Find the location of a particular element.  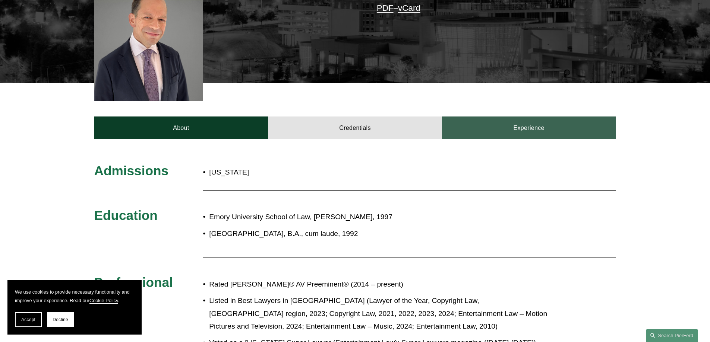

a: Credentials is located at coordinates (355, 128).